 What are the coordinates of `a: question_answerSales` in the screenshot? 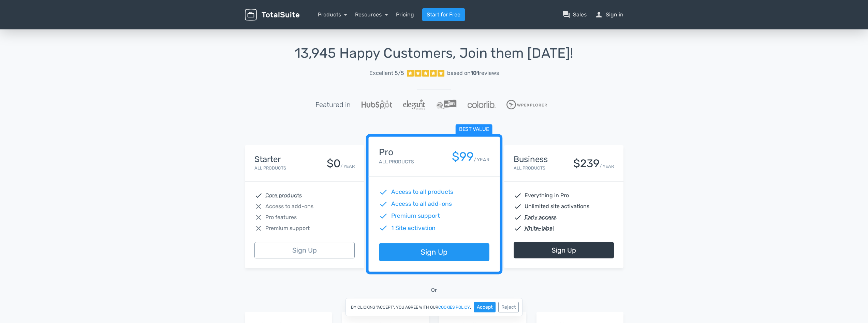 It's located at (574, 15).